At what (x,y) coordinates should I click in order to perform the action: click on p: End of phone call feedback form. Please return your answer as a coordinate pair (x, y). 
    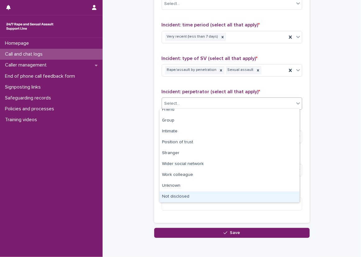
    Looking at the image, I should click on (41, 76).